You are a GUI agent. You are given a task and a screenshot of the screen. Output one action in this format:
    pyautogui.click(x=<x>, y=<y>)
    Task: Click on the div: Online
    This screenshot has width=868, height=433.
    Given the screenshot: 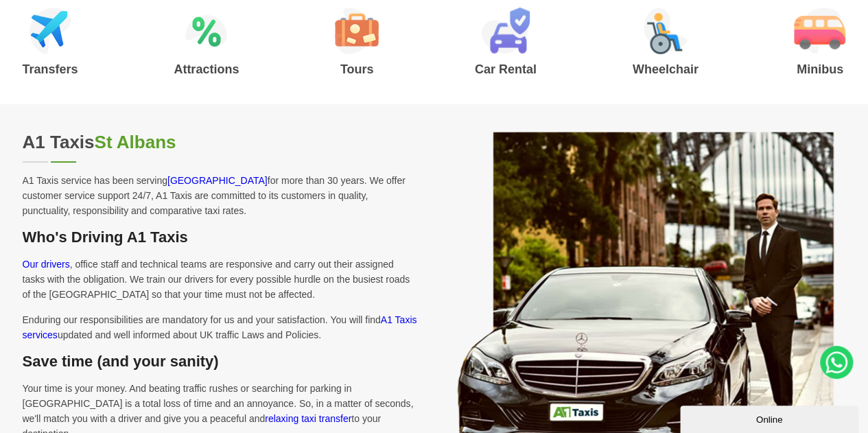 What is the action you would take?
    pyautogui.click(x=89, y=16)
    